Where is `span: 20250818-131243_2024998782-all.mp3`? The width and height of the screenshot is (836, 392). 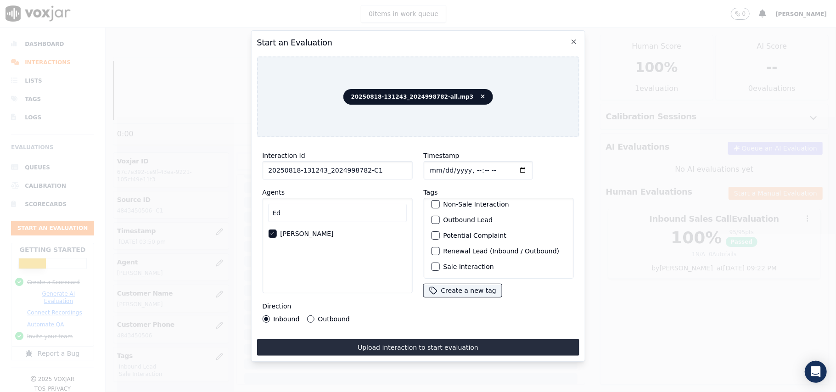 span: 20250818-131243_2024998782-all.mp3 is located at coordinates (418, 97).